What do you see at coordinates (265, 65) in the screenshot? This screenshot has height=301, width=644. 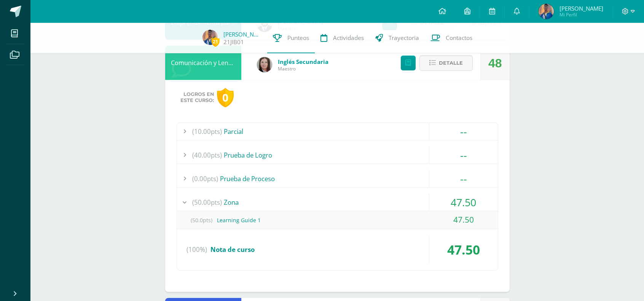 I see `img: 8af0450cf43d44e38c4a1497329761f3.png` at bounding box center [265, 65].